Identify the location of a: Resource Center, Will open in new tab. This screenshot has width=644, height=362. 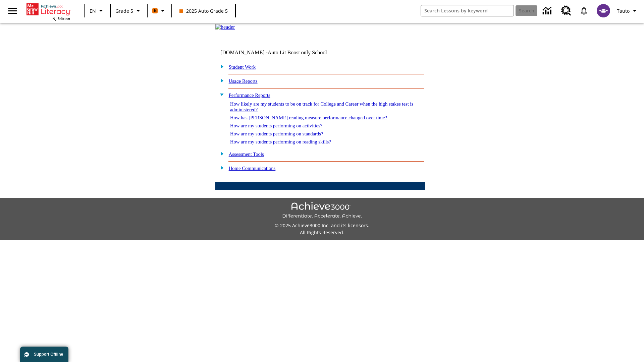
(566, 11).